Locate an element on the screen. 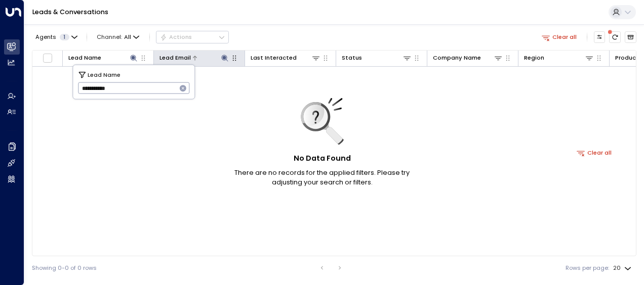 The image size is (644, 285). p: There are no records for the applied filters. Please try adjusting your search or filters. is located at coordinates (322, 178).